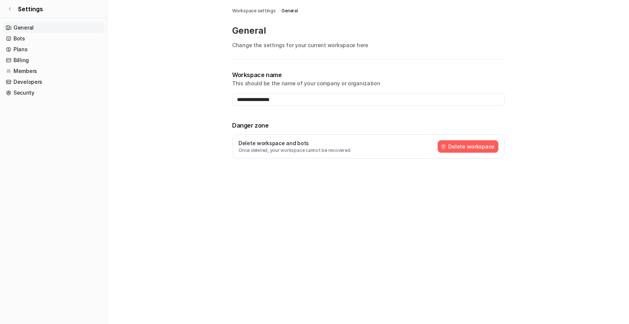 The width and height of the screenshot is (629, 324). I want to click on p: Change the settings for your current workspace here, so click(368, 45).